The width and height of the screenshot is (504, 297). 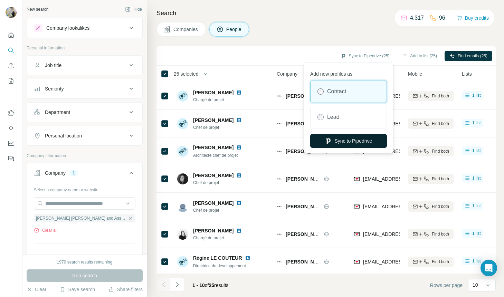 What do you see at coordinates (442, 18) in the screenshot?
I see `p: 96` at bounding box center [442, 18].